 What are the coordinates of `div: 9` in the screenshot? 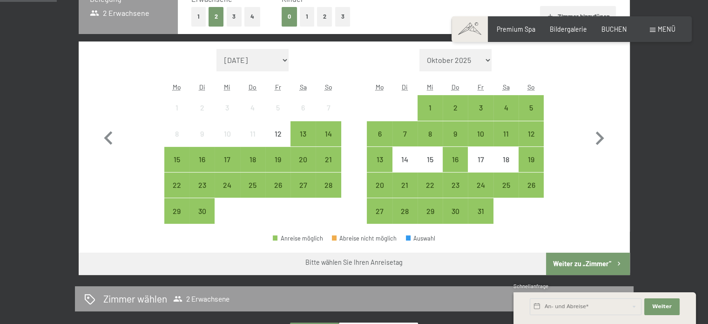 It's located at (455, 142).